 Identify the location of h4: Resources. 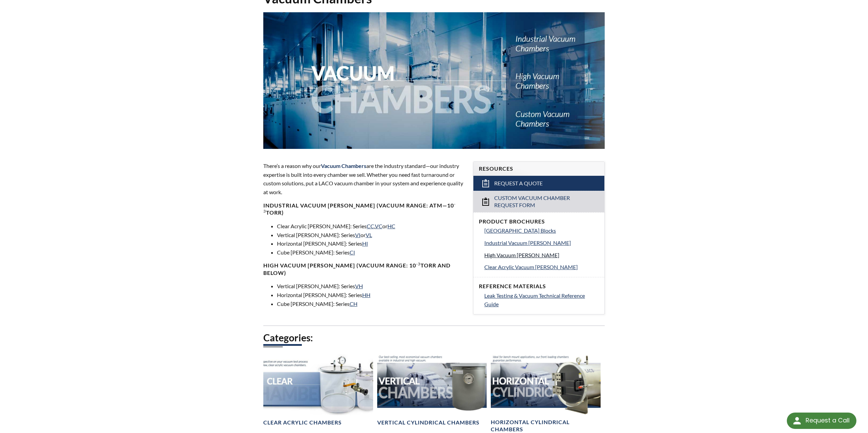
(539, 169).